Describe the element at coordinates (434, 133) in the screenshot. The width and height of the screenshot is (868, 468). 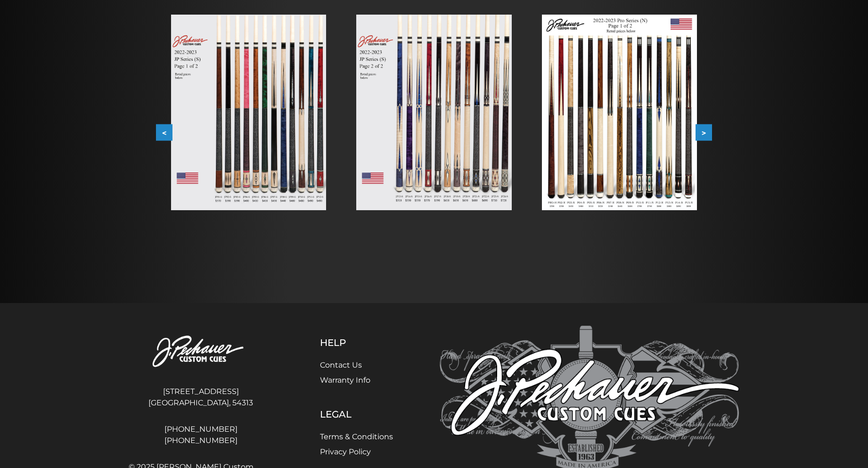
I see `div: Carousel Navigation` at that location.